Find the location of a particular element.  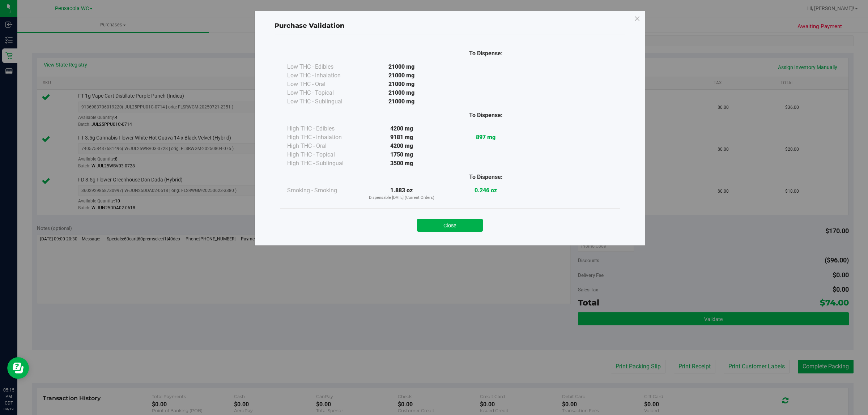

div: 1750 mg is located at coordinates (401, 155).